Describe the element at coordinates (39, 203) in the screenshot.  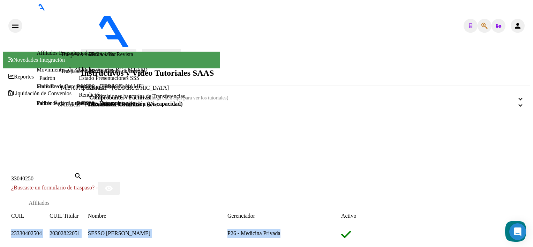
I see `div: Afiliados` at that location.